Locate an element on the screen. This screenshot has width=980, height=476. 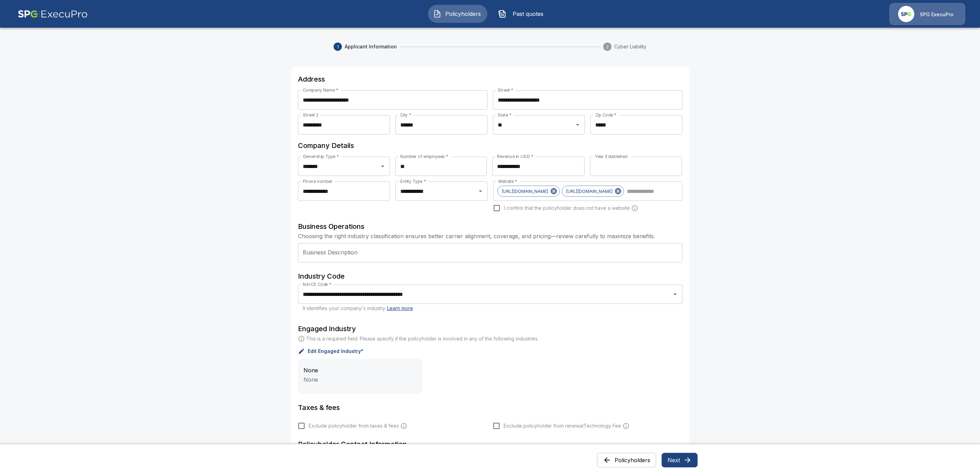
h6: Policyholder Contact Information is located at coordinates (490, 444).